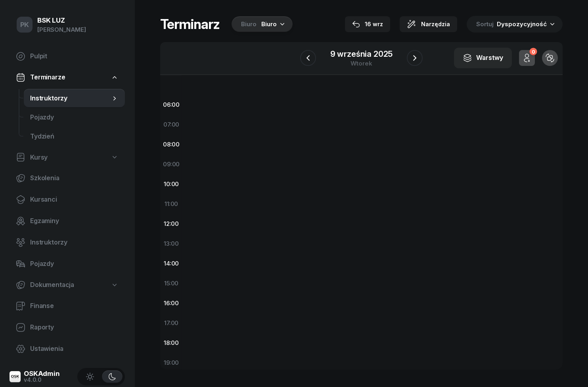  I want to click on a: Tydzień, so click(74, 136).